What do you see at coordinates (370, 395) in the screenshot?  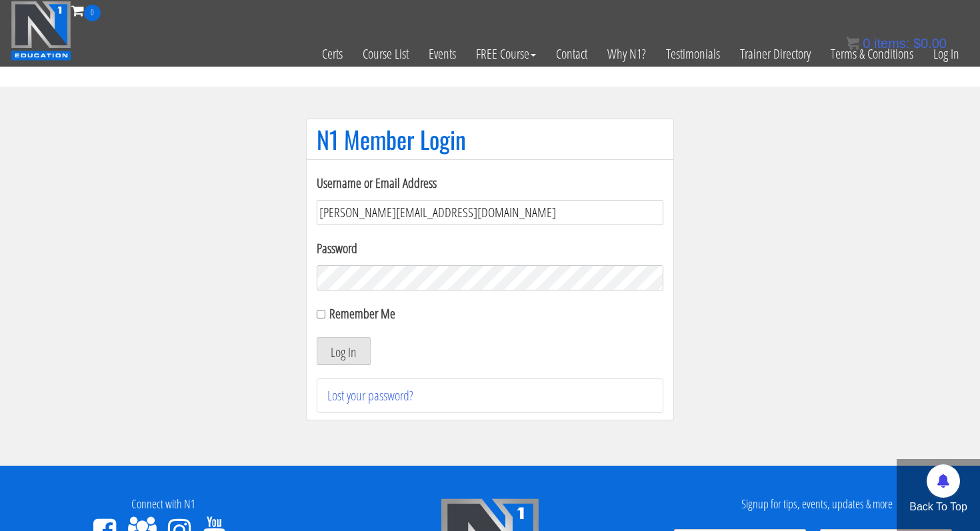 I see `a: Lost your password?` at bounding box center [370, 395].